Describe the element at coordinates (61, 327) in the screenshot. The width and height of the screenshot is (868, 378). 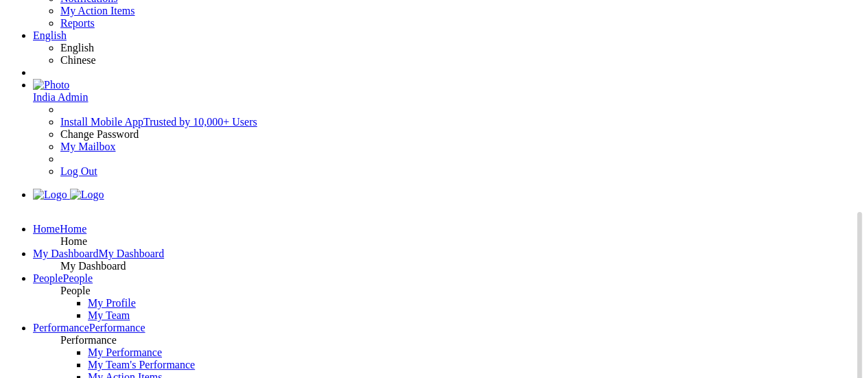
I see `label: Performance` at that location.